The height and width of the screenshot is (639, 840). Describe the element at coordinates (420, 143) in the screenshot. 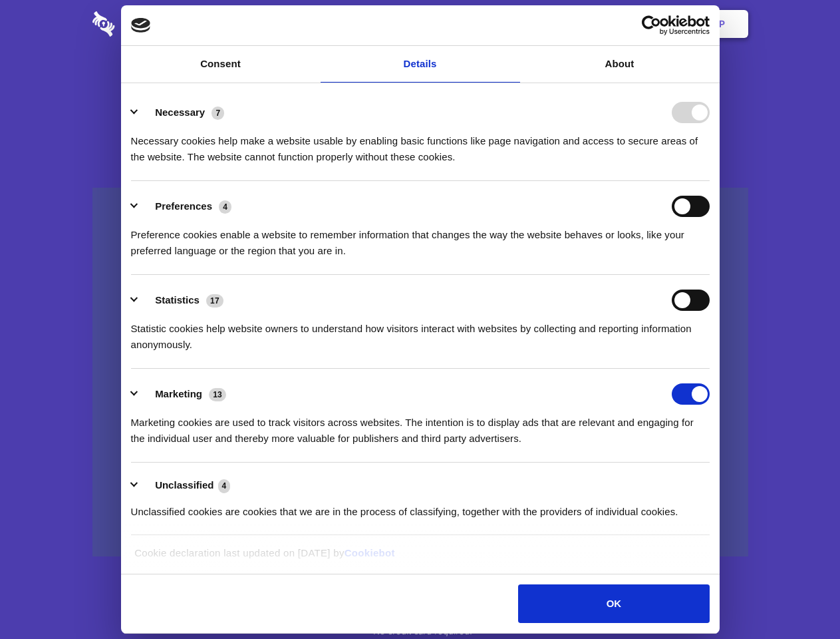

I see `h4: Auto-redaction of sensitive data, encrypted data sharing and self-destructing private chats. Shar...` at that location.